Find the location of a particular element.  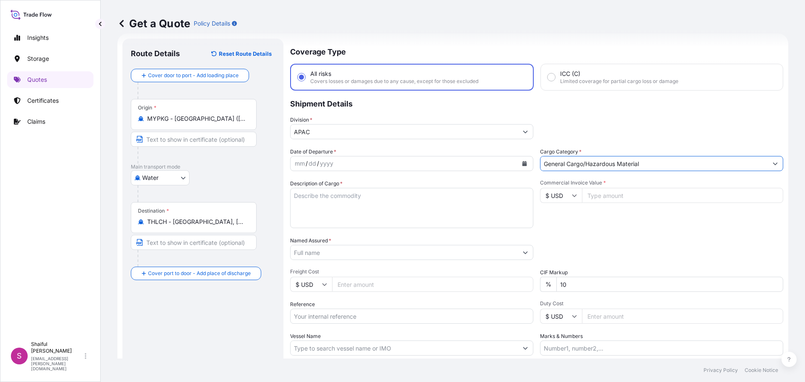

a: Storage is located at coordinates (50, 59).